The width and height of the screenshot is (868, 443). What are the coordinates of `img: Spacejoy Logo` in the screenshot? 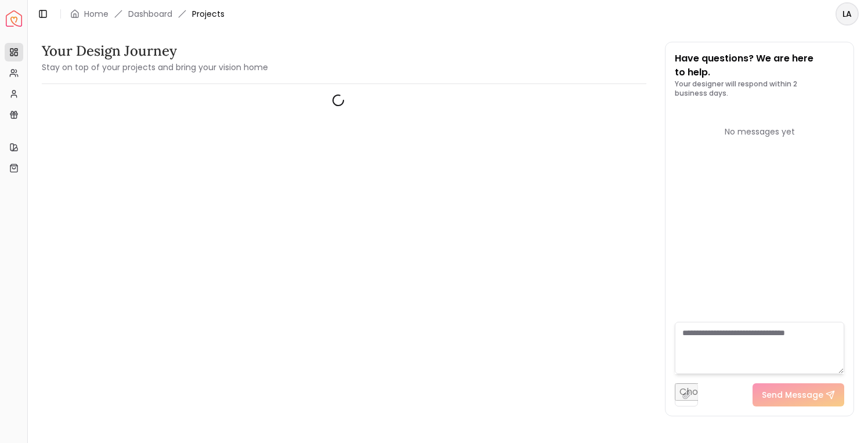 It's located at (14, 18).